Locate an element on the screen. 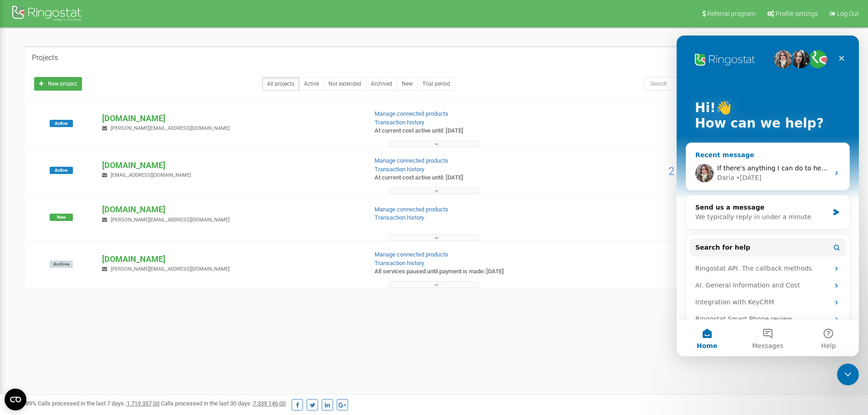  span: Calls processed in the last 30 days : is located at coordinates (223, 403).